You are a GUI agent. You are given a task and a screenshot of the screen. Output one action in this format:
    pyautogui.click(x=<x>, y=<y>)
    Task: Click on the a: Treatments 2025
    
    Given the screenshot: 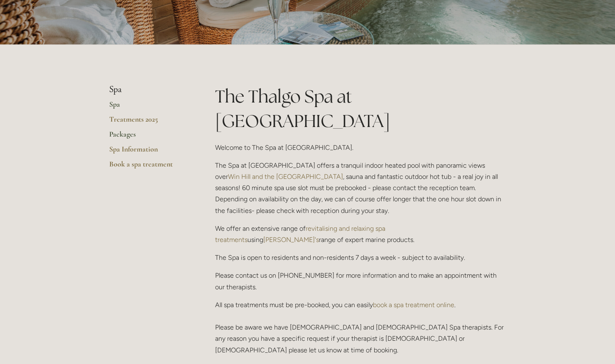 What is the action you would take?
    pyautogui.click(x=149, y=122)
    